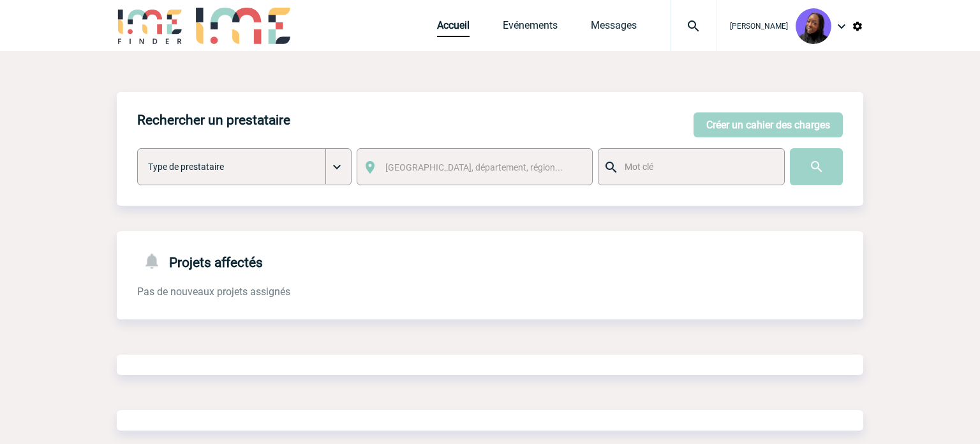 This screenshot has height=444, width=980. I want to click on span: Pas de nouveaux projets assignés, so click(213, 292).